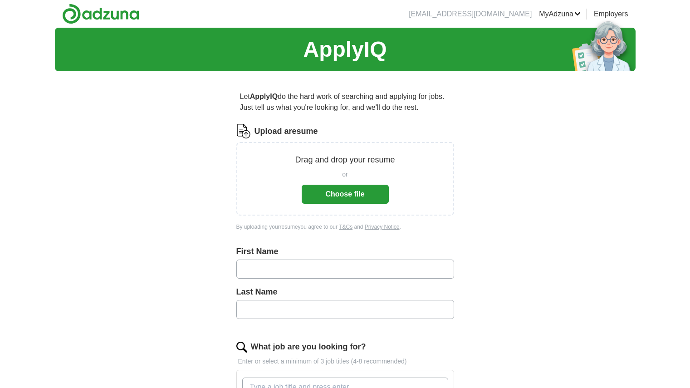 The width and height of the screenshot is (690, 388). What do you see at coordinates (382, 227) in the screenshot?
I see `a: Privacy Notice` at bounding box center [382, 227].